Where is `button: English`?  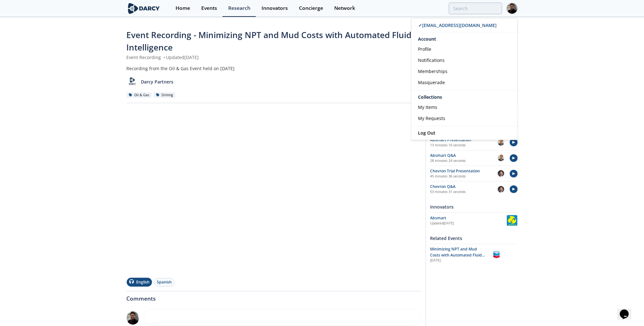 button: English is located at coordinates (139, 282).